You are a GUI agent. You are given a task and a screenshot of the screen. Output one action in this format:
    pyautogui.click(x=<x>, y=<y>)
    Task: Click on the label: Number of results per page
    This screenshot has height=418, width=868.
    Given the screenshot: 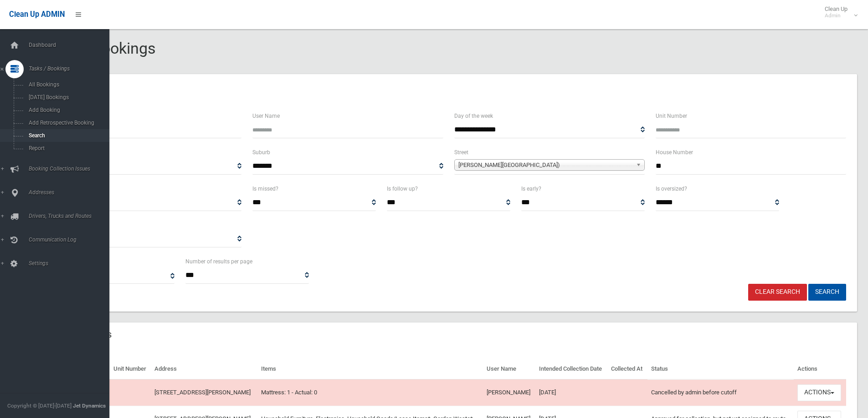 What is the action you would take?
    pyautogui.click(x=219, y=262)
    